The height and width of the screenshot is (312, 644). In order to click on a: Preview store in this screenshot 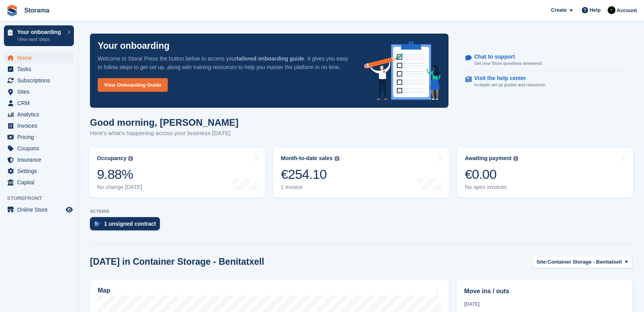, I will do `click(69, 210)`.